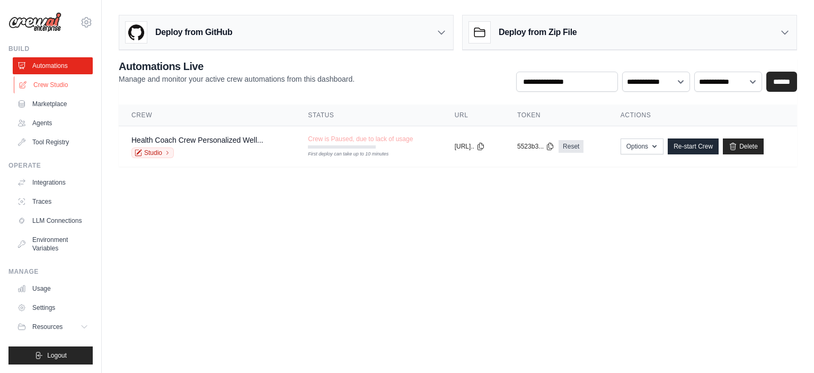 Image resolution: width=814 pixels, height=373 pixels. What do you see at coordinates (743, 146) in the screenshot?
I see `a: Delete` at bounding box center [743, 146].